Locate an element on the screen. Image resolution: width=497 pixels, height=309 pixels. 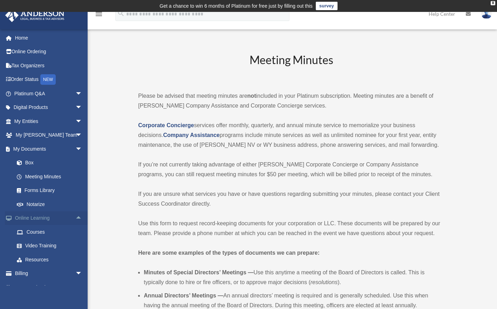
li: Use this anytime a meeting of the Board of Directors is called. This is typically done to hire or... is located at coordinates (294, 277).